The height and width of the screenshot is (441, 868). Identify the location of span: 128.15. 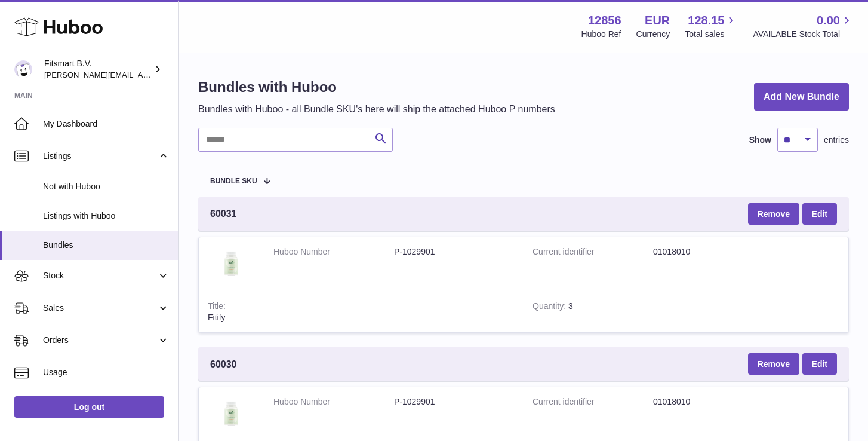
(706, 21).